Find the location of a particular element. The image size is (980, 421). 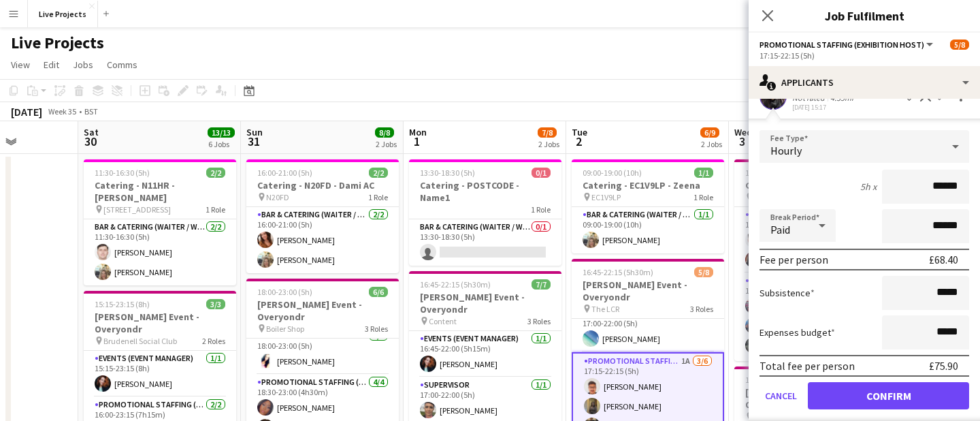

div: 09:00-19:00 (10h)1/1Catering - EC1V9LP - Zeena EC1V9LP1 RoleBar & Catering (Waiter / waitress)1/1... is located at coordinates (648, 206).